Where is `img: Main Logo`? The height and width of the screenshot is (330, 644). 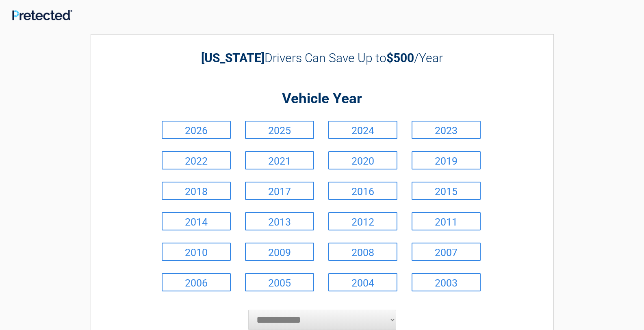 img: Main Logo is located at coordinates (43, 15).